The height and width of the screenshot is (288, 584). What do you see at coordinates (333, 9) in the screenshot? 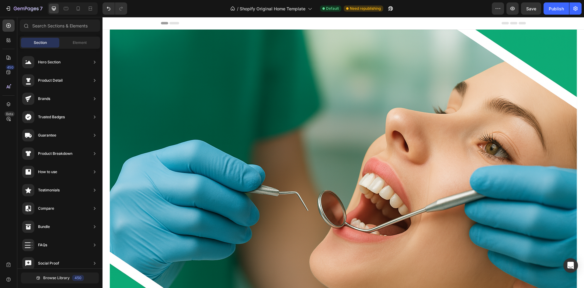
I see `span: Default` at bounding box center [333, 9].